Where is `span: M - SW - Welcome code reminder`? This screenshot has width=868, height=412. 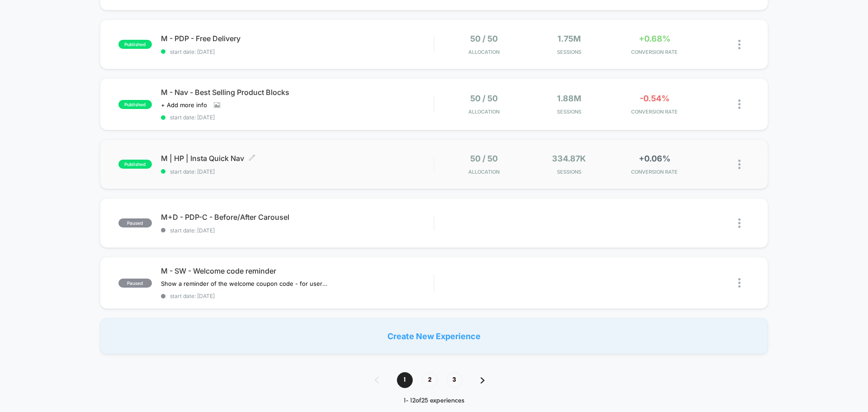 span: M - SW - Welcome code reminder is located at coordinates (297, 271).